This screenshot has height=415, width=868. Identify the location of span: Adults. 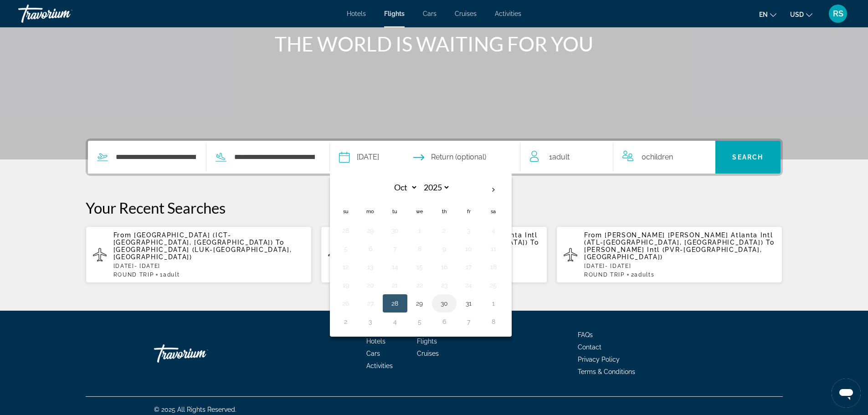
(645, 275).